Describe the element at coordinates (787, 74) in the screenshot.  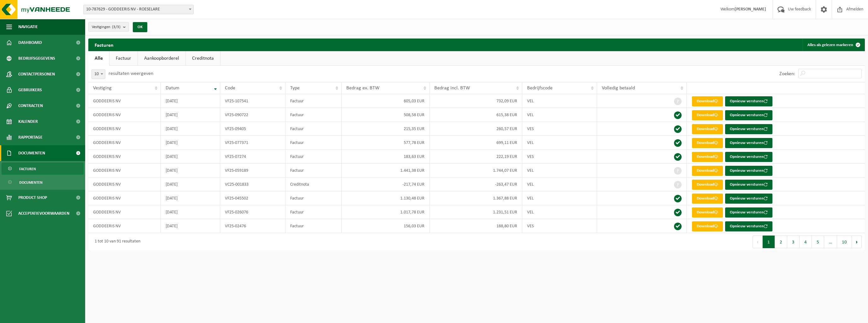
I see `label: Zoeken:` at that location.